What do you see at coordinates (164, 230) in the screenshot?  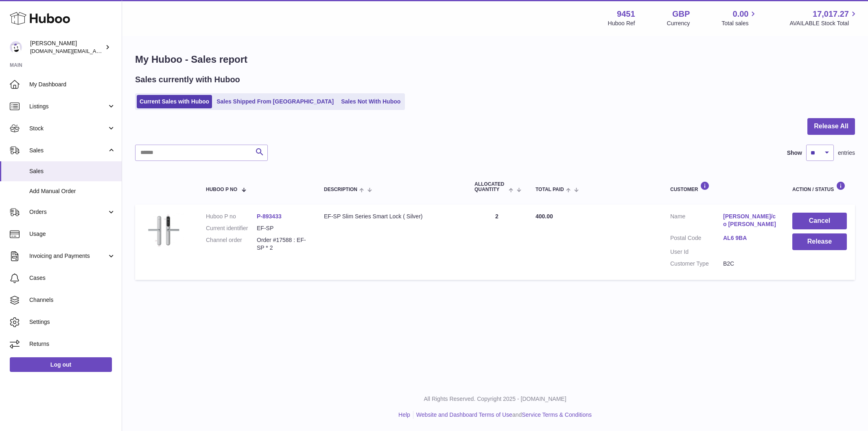 I see `img: 1699219270.jpg` at bounding box center [164, 230].